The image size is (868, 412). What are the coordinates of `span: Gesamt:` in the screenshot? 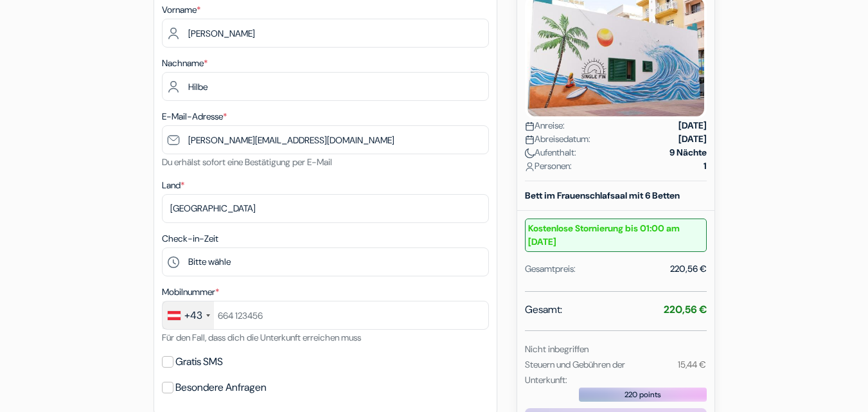 It's located at (543, 309).